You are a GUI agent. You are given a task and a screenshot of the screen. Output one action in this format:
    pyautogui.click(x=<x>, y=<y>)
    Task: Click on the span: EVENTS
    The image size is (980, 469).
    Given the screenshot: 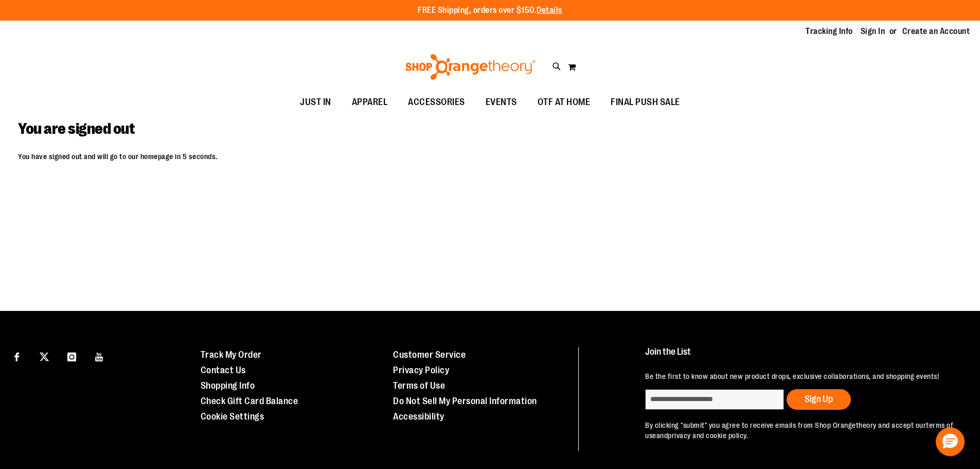 What is the action you would take?
    pyautogui.click(x=501, y=102)
    